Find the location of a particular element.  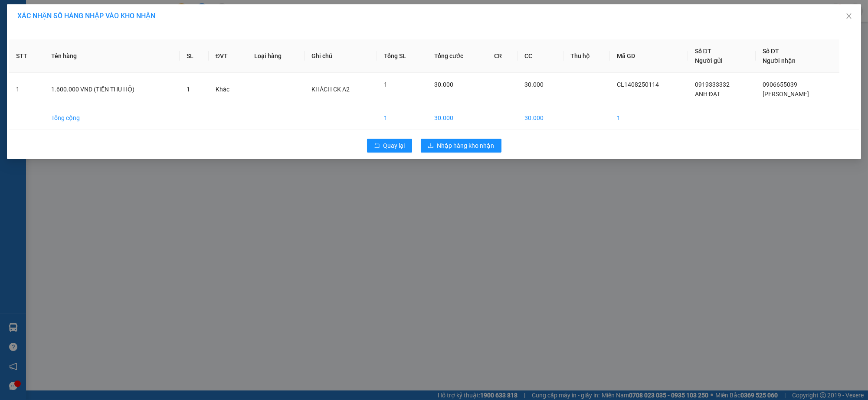

div: LỢI is located at coordinates (137, 32).